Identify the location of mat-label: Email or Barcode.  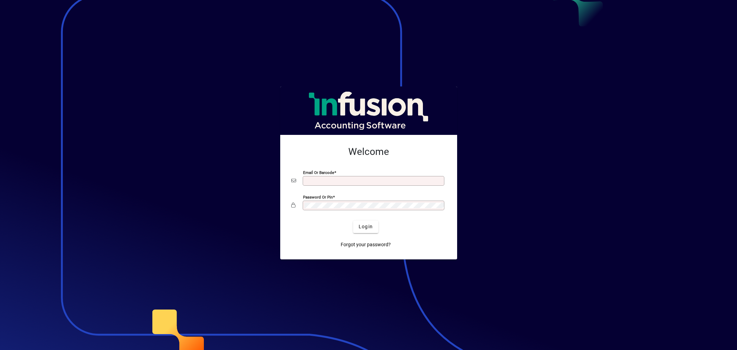
(319, 172).